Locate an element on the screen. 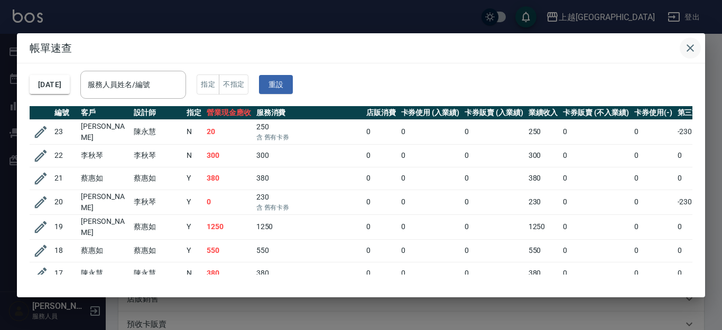  th: 卡券販賣 (入業績) is located at coordinates (494, 113).